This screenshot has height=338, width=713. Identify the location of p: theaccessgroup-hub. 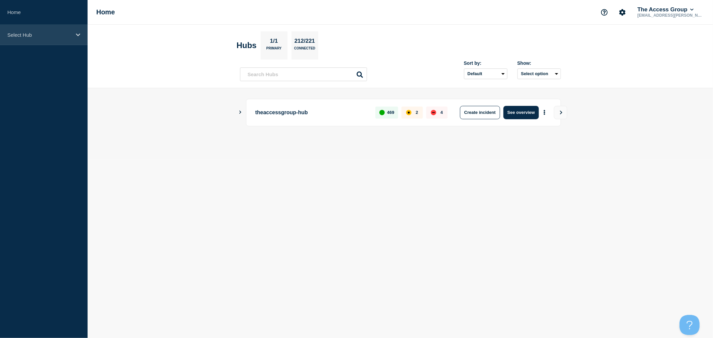
(312, 113).